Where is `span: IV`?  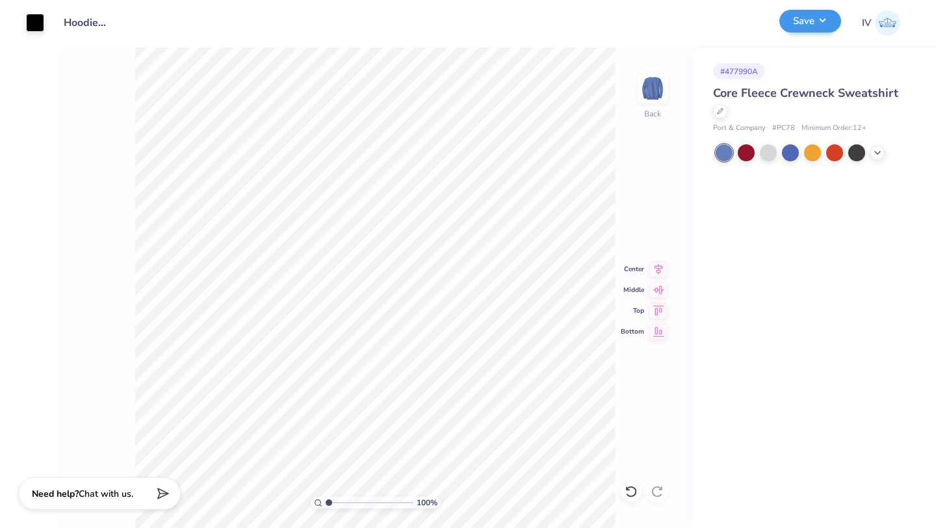
span: IV is located at coordinates (866, 23).